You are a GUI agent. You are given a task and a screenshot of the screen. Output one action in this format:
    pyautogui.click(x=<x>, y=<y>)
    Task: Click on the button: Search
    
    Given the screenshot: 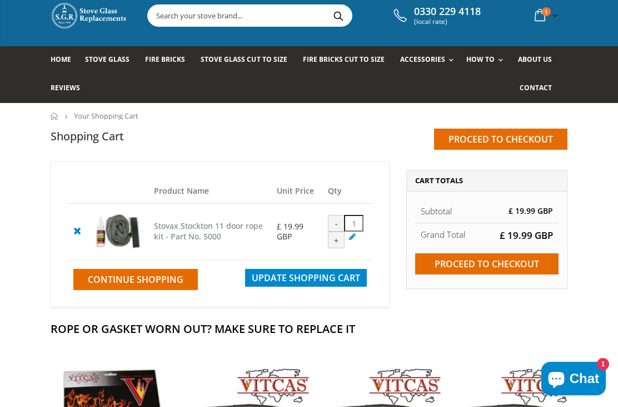 What is the action you would take?
    pyautogui.click(x=338, y=16)
    